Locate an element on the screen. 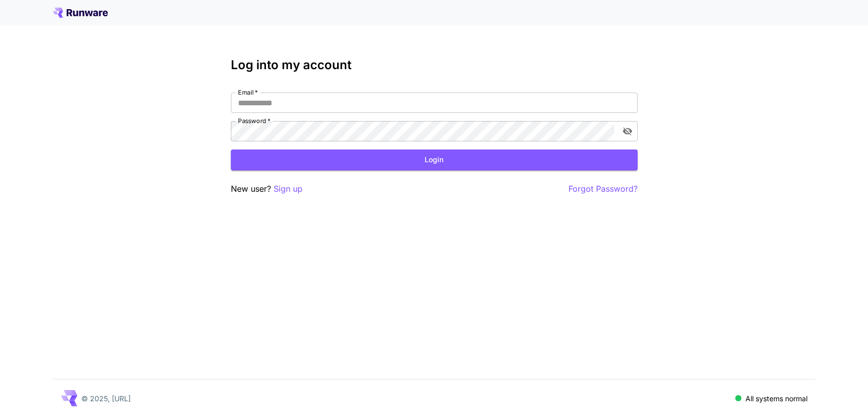 The width and height of the screenshot is (868, 417). label: Email is located at coordinates (247, 92).